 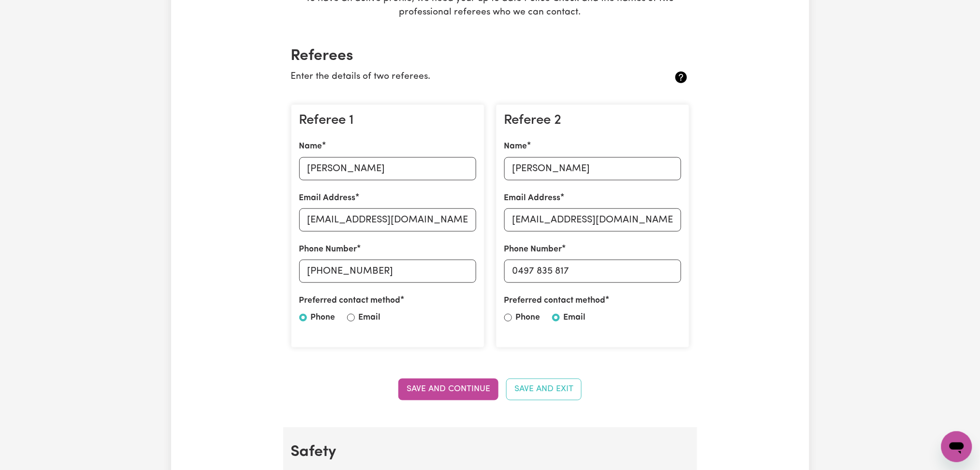 What do you see at coordinates (388, 121) in the screenshot?
I see `h3: Referee 1` at bounding box center [388, 121].